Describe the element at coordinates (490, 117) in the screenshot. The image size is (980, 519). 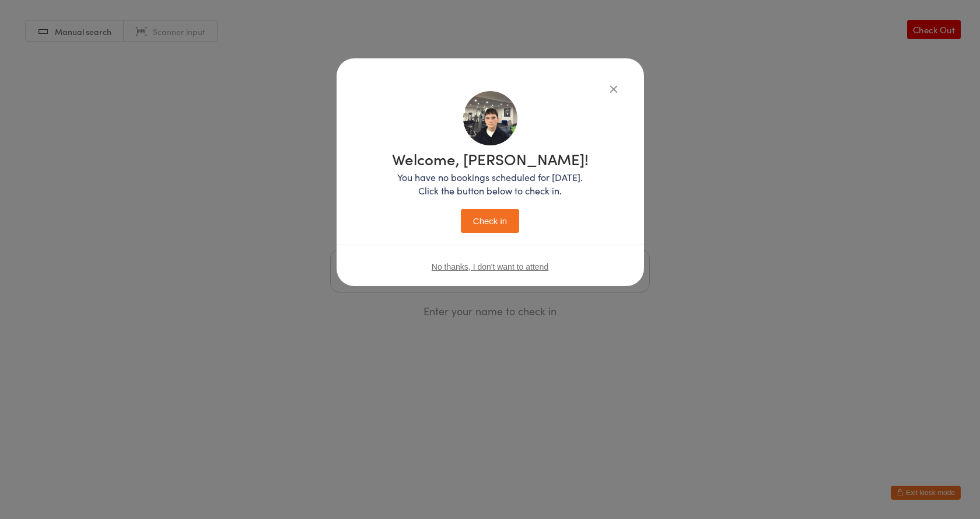
I see `img: image1720425773.png` at that location.